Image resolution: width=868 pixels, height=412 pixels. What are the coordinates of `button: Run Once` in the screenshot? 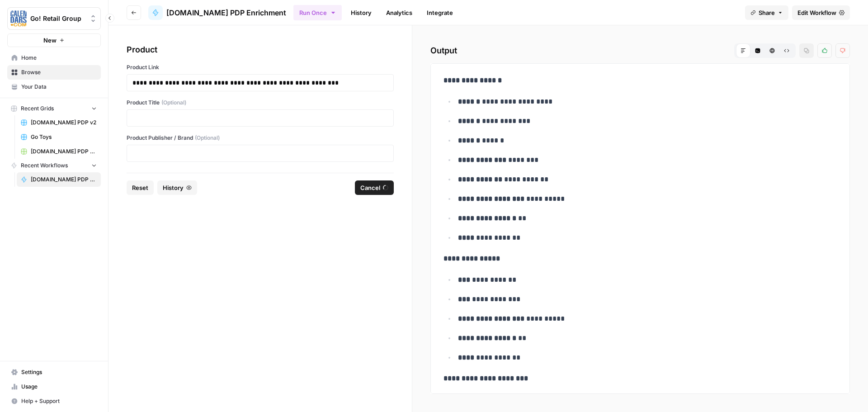 It's located at (317, 12).